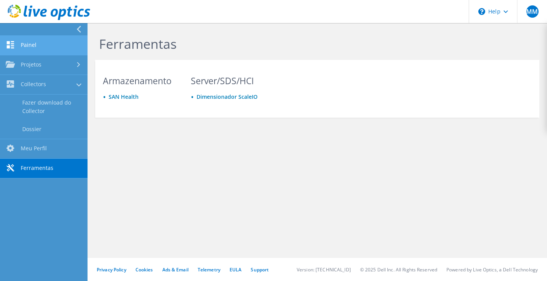 Image resolution: width=547 pixels, height=281 pixels. I want to click on svg: \n, so click(482, 12).